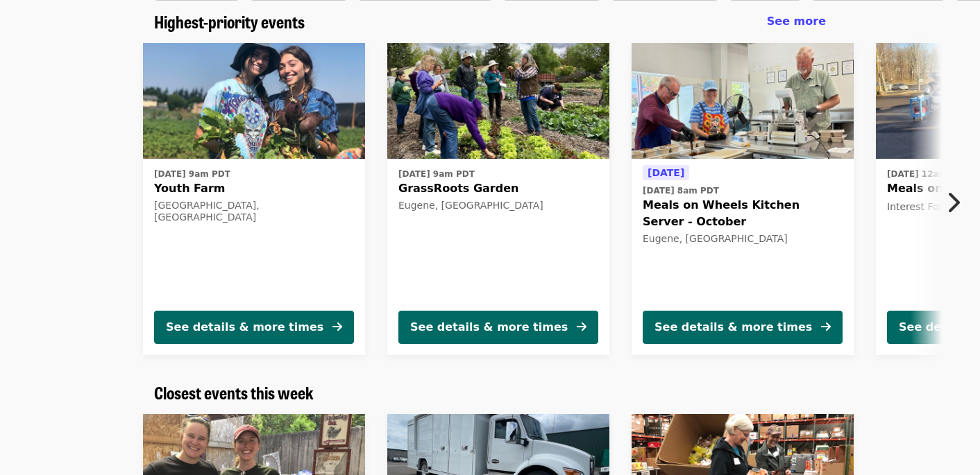  What do you see at coordinates (933, 327) in the screenshot?
I see `div: See details` at bounding box center [933, 327].